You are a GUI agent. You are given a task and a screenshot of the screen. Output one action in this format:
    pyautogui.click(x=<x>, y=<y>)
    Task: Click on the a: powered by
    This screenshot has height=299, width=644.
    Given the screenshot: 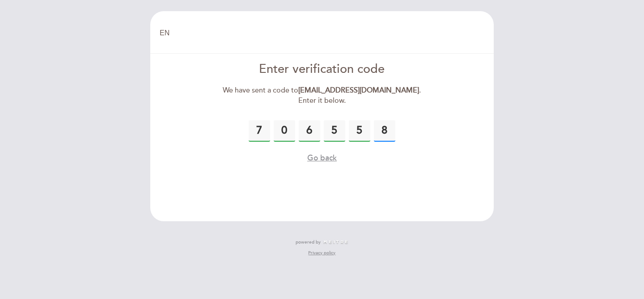 What is the action you would take?
    pyautogui.click(x=322, y=242)
    